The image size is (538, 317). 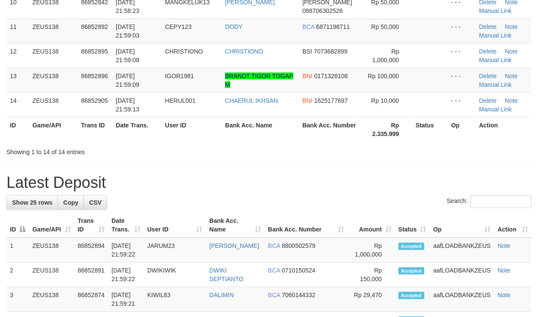 I want to click on span: 86852905, so click(x=95, y=101).